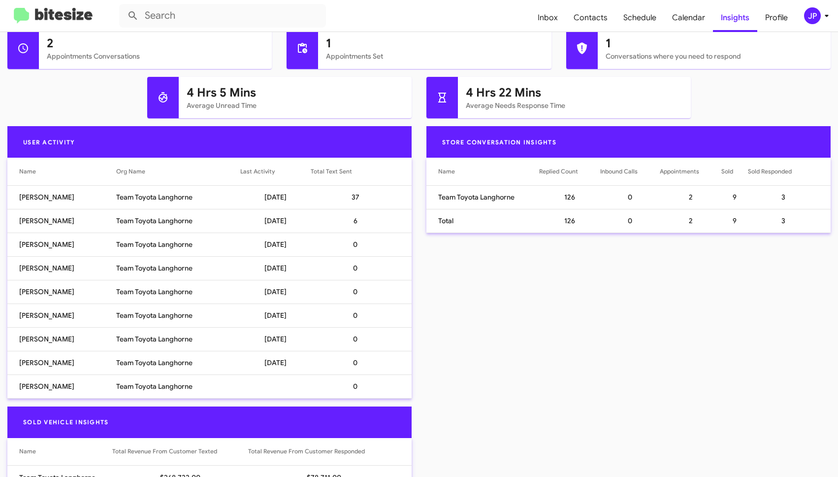  What do you see at coordinates (735, 18) in the screenshot?
I see `span: Insights` at bounding box center [735, 18].